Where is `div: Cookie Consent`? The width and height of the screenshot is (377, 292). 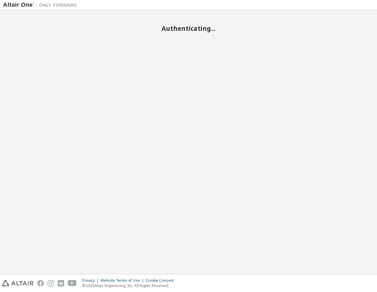
div: Cookie Consent is located at coordinates (162, 281).